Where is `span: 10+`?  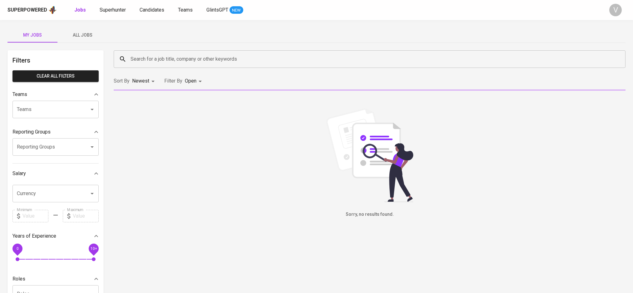
span: 10+ is located at coordinates (93, 248).